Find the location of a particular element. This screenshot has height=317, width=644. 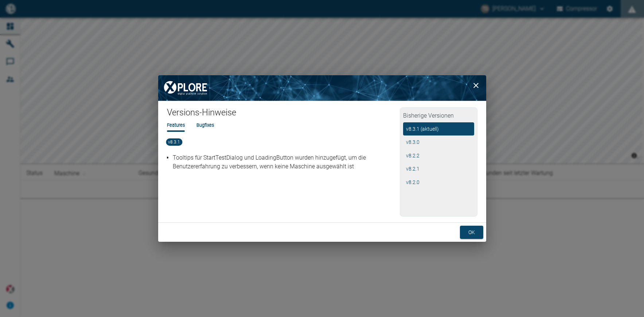

button: v8.2.2 is located at coordinates (438, 156).